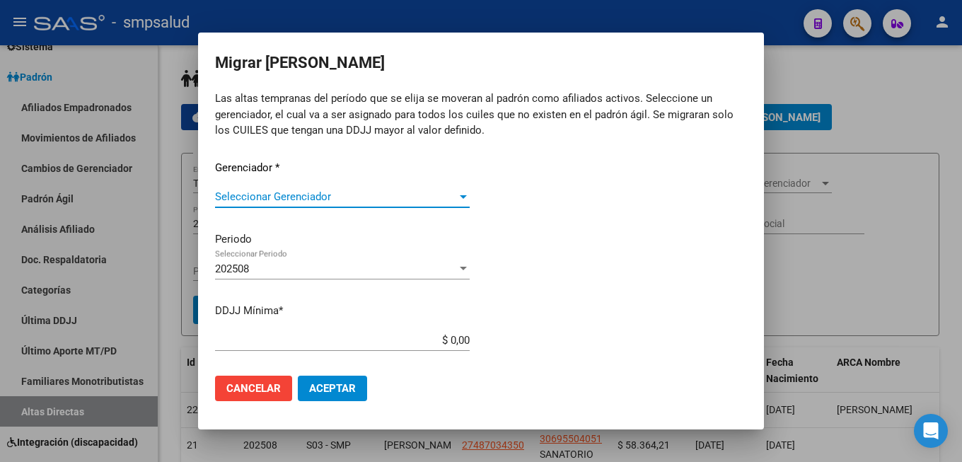  Describe the element at coordinates (332, 388) in the screenshot. I see `span: Aceptar` at that location.